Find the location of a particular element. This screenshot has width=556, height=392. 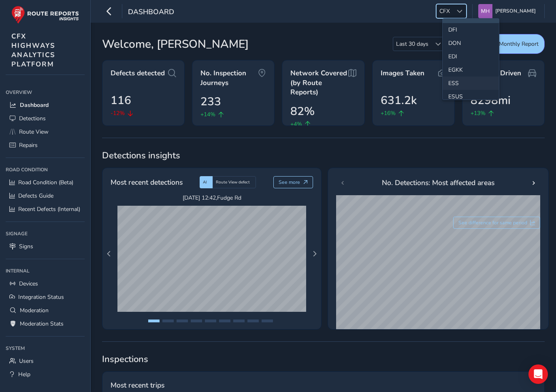

span: CFX is located at coordinates (445, 11).